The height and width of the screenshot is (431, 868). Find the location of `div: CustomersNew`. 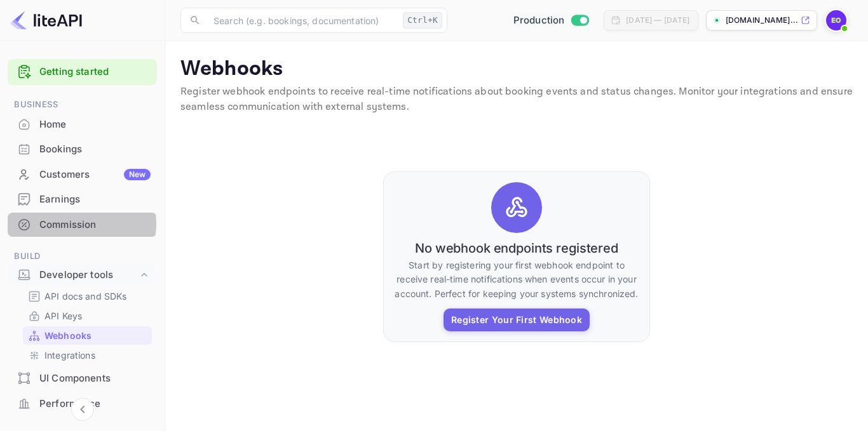

div: CustomersNew is located at coordinates (82, 175).